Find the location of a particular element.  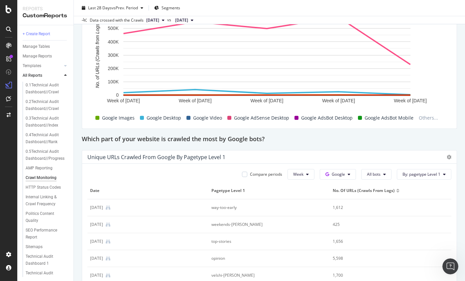

text: 500K is located at coordinates (113, 29).